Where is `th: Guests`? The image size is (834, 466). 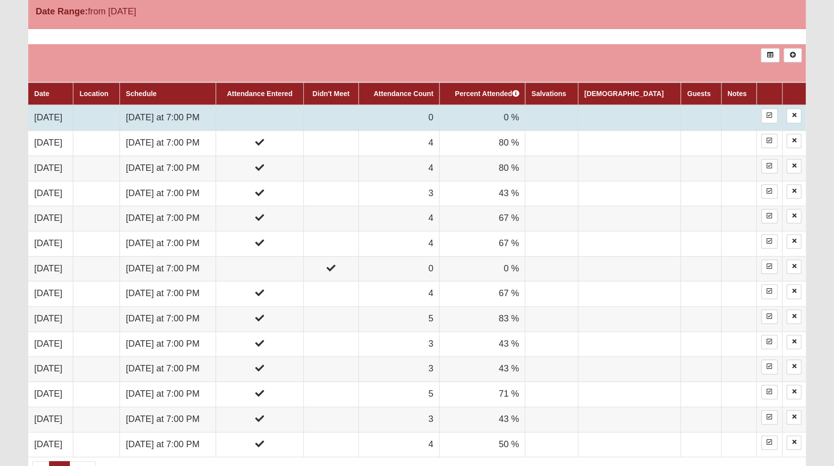
th: Guests is located at coordinates (701, 94).